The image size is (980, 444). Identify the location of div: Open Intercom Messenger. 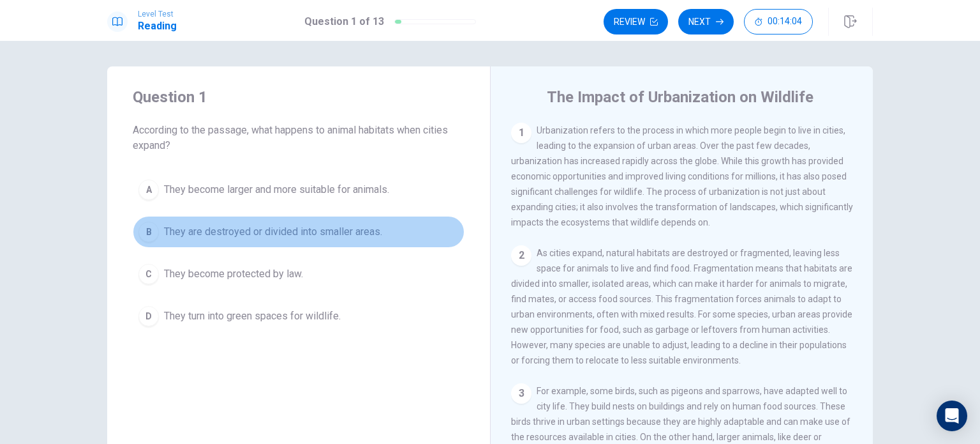
(952, 415).